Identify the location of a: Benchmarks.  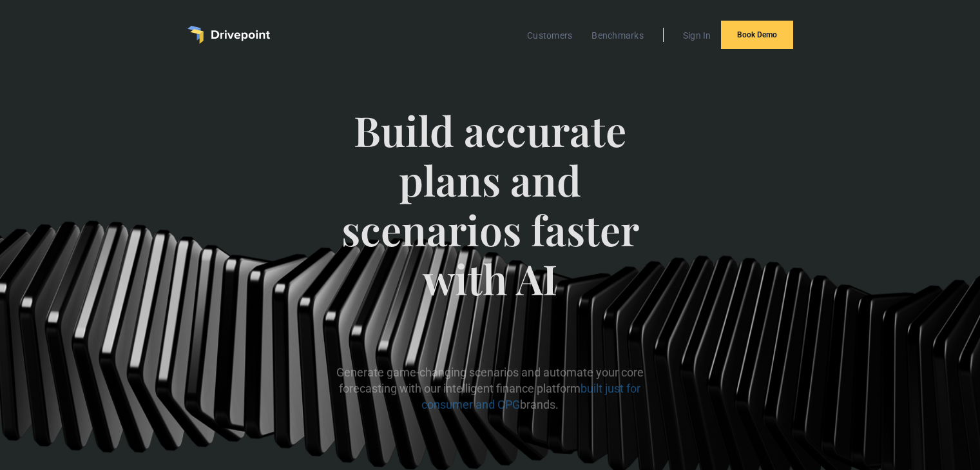
(618, 35).